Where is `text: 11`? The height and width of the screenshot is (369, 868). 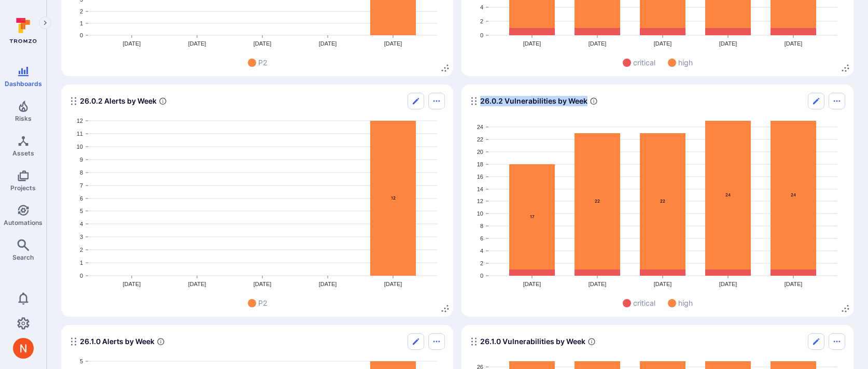 text: 11 is located at coordinates (80, 134).